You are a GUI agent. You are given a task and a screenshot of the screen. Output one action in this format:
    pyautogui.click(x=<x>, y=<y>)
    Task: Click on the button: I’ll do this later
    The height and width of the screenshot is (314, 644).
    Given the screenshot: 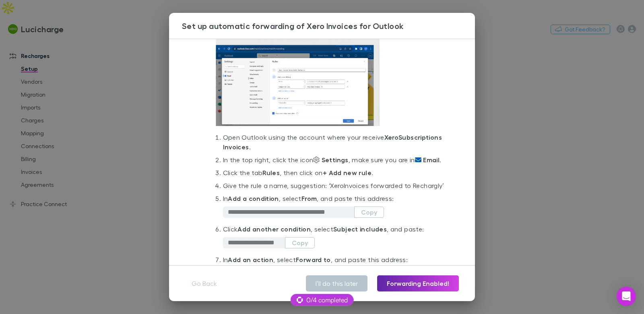 What is the action you would take?
    pyautogui.click(x=336, y=283)
    